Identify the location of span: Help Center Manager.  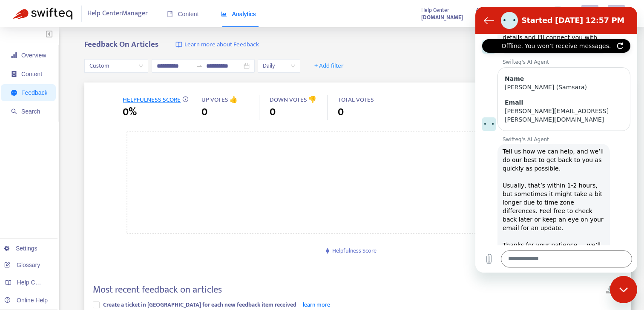
(118, 14).